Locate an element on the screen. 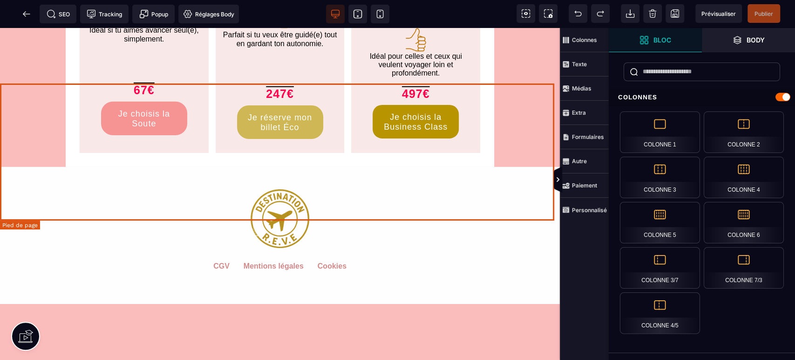 This screenshot has width=795, height=360. span: Afficher les vues is located at coordinates (614, 180).